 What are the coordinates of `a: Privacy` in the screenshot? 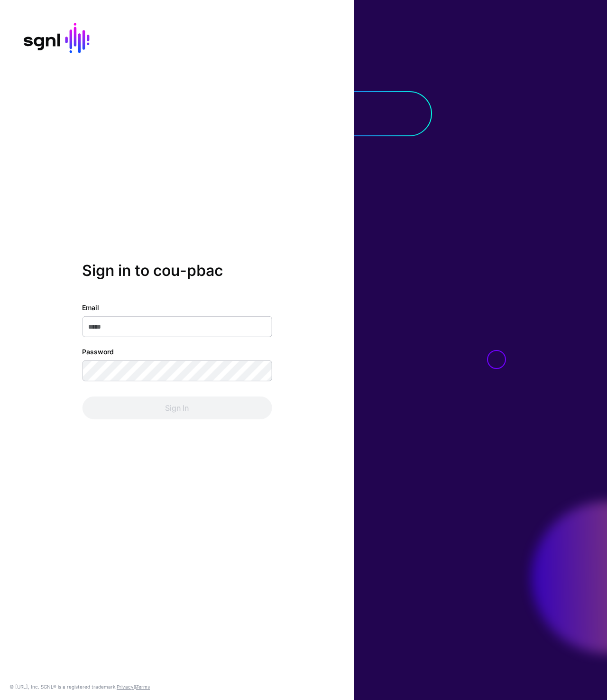 It's located at (126, 686).